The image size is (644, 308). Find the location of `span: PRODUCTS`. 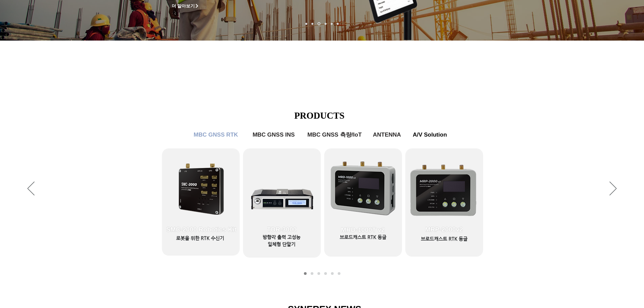

span: PRODUCTS is located at coordinates (319, 116).